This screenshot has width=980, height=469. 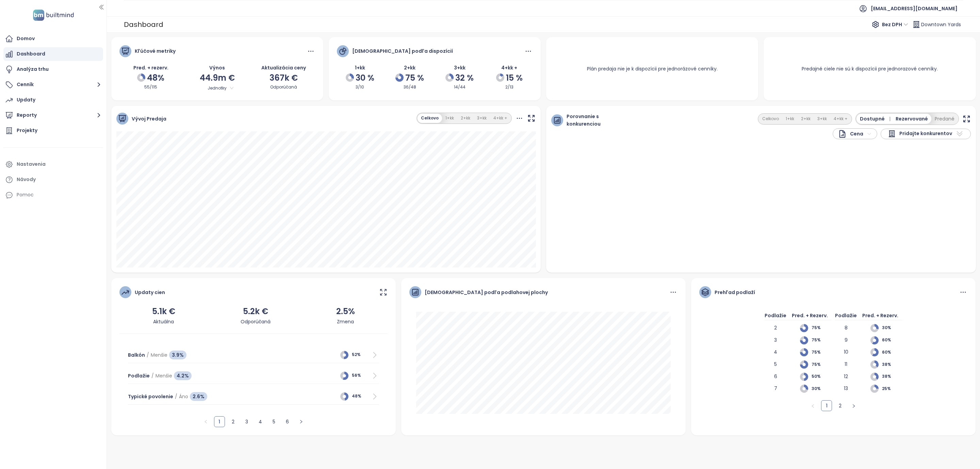 I want to click on span: Jednotky, so click(x=217, y=88).